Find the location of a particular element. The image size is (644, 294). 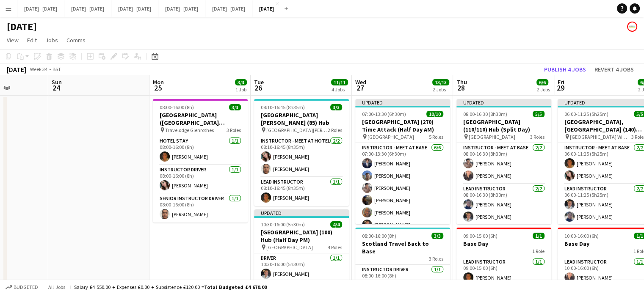

span: Comms is located at coordinates (76, 40).